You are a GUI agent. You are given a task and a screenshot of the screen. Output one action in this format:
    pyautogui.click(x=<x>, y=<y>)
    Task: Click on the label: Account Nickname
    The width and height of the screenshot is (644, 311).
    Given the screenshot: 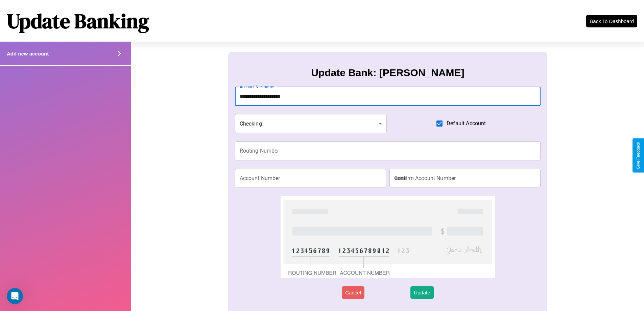 What is the action you would take?
    pyautogui.click(x=257, y=87)
    